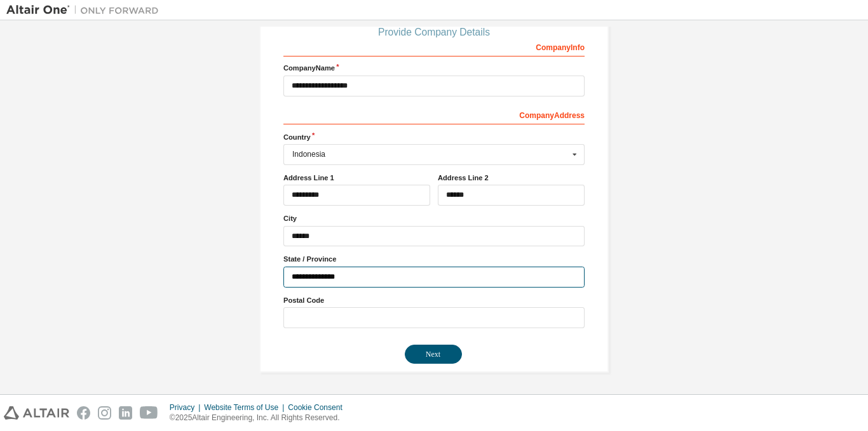  Describe the element at coordinates (125, 413) in the screenshot. I see `img: linkedin.svg` at that location.